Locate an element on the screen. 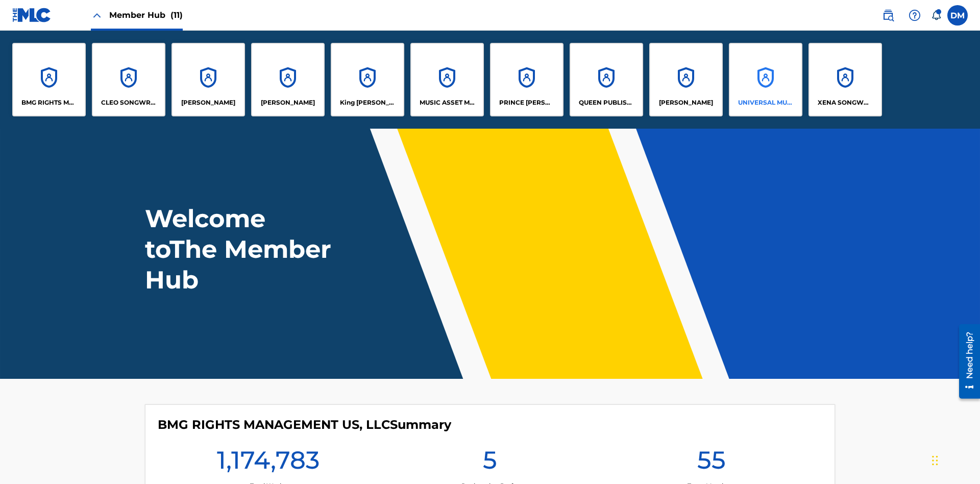  p: CLEO SONGWRITER is located at coordinates (128, 102).